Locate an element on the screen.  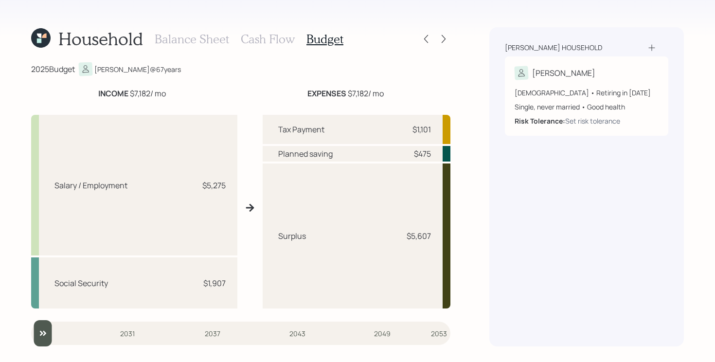
div: Surplus is located at coordinates (292, 236).